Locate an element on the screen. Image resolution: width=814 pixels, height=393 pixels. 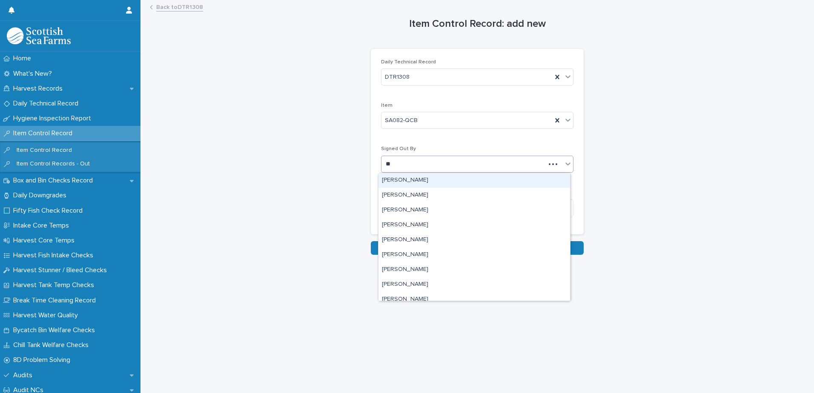
p: Audits is located at coordinates (24, 375).